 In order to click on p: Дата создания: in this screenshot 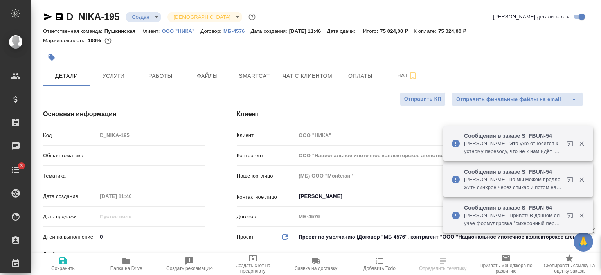, I will do `click(270, 31)`.